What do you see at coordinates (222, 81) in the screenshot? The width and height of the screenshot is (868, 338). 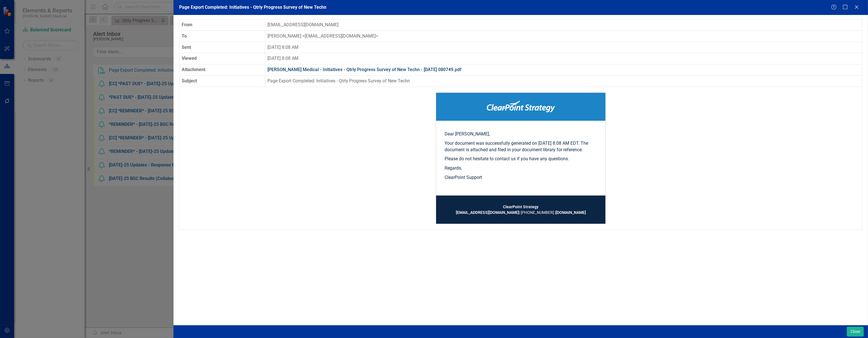 I see `th: Subject` at bounding box center [222, 81].